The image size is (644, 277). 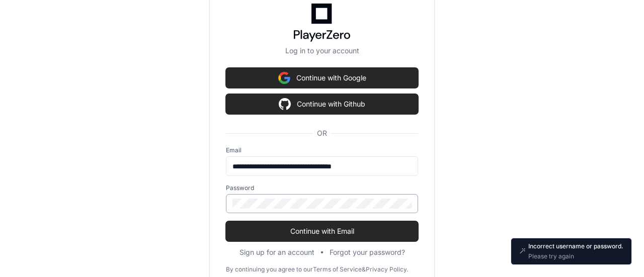 I want to click on button: Sign up for an account, so click(x=276, y=253).